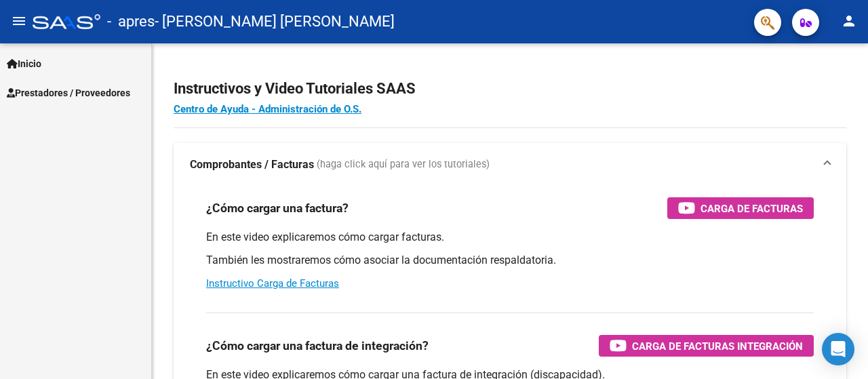 The image size is (868, 379). What do you see at coordinates (68, 93) in the screenshot?
I see `span: Prestadores / Proveedores` at bounding box center [68, 93].